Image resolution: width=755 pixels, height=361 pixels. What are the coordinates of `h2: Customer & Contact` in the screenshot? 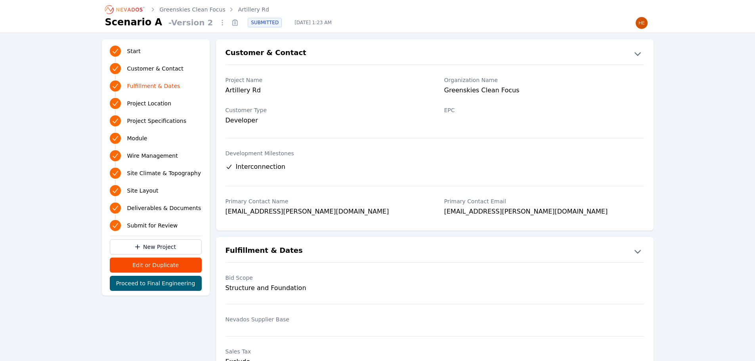 It's located at (266, 54).